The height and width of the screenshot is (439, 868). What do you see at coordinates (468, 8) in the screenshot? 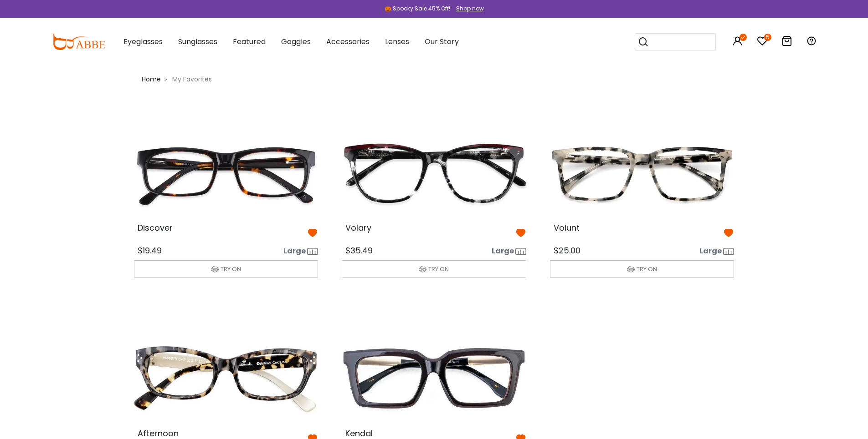
I see `a: Shop now` at bounding box center [468, 8].